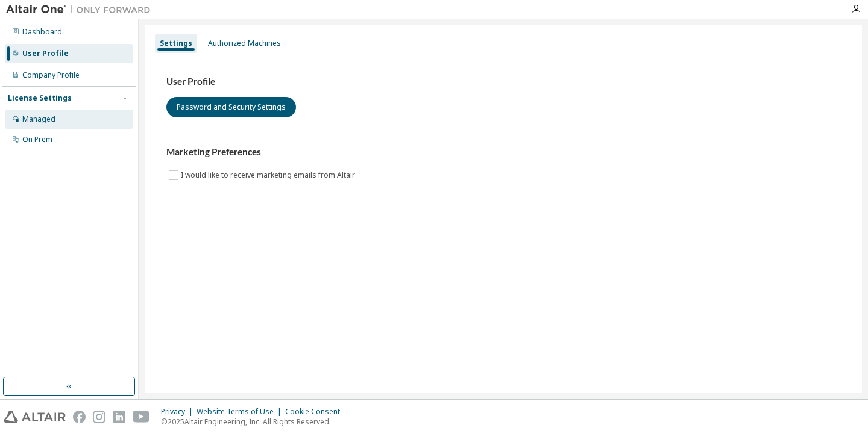 This screenshot has width=868, height=434. I want to click on p: © 2025 Altair Engineering, Inc. All Rights Reserved., so click(253, 421).